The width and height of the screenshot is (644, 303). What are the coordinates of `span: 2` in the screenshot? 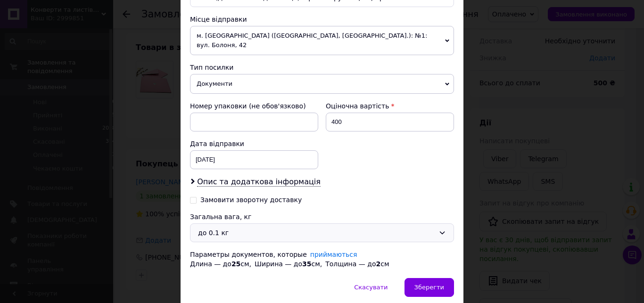 It's located at (378, 264).